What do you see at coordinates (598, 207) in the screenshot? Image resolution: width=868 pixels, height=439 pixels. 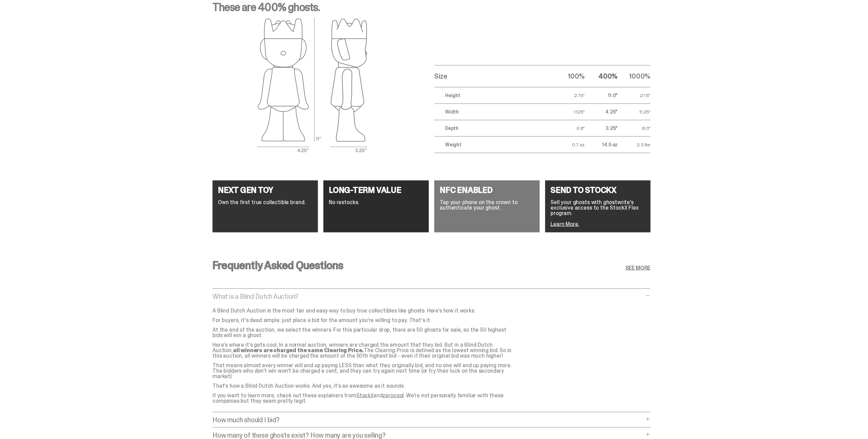 I see `p: Sell your ghosts with ghostwrite’s exclusive access to the StockX Flex program.` at bounding box center [598, 207].